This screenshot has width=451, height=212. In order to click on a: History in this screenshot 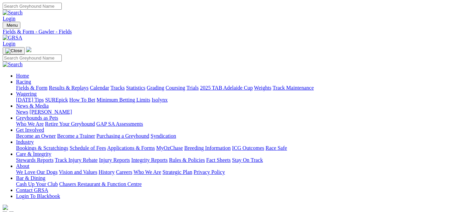, I will do `click(106, 171)`.